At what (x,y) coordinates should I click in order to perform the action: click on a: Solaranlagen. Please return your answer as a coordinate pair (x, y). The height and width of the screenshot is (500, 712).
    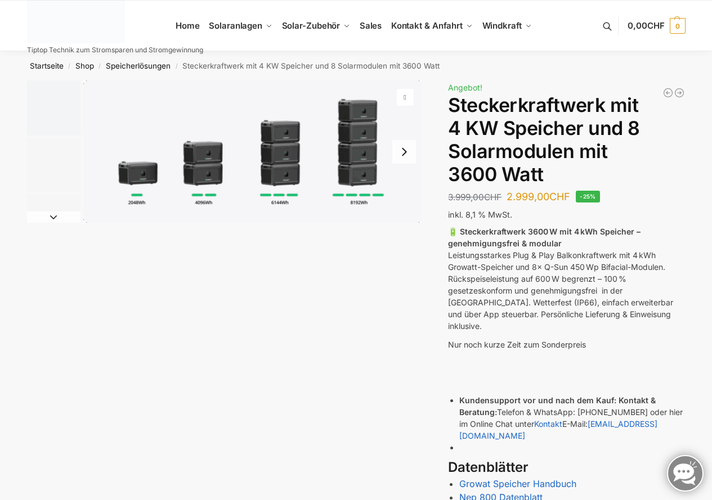
    Looking at the image, I should click on (240, 26).